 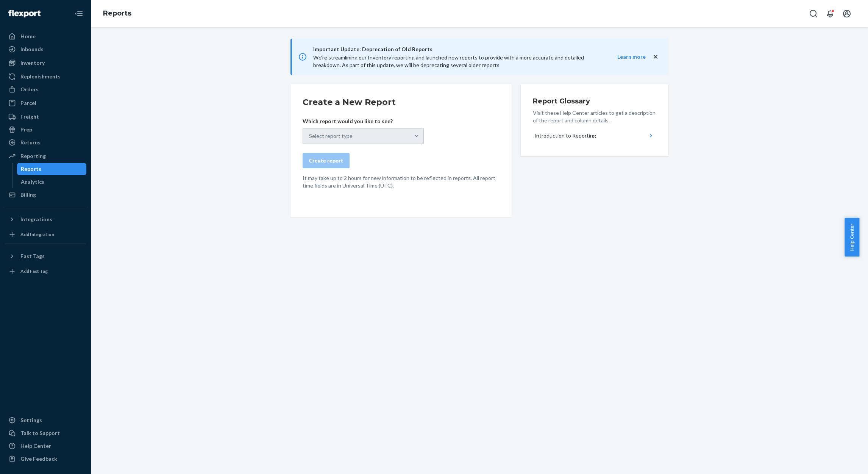 What do you see at coordinates (448, 61) in the screenshot?
I see `span: We're streamlining our Inventory reporting and launched new reports to provide with a more accura...` at bounding box center [448, 61].